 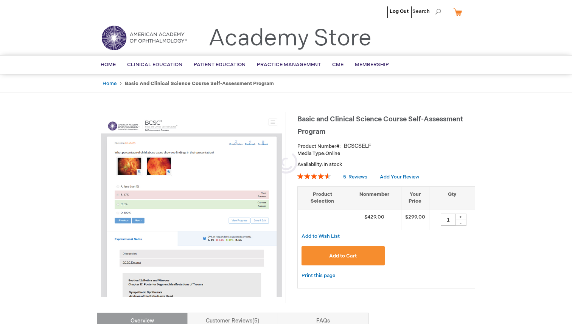 I want to click on strong: Product Number, so click(x=319, y=146).